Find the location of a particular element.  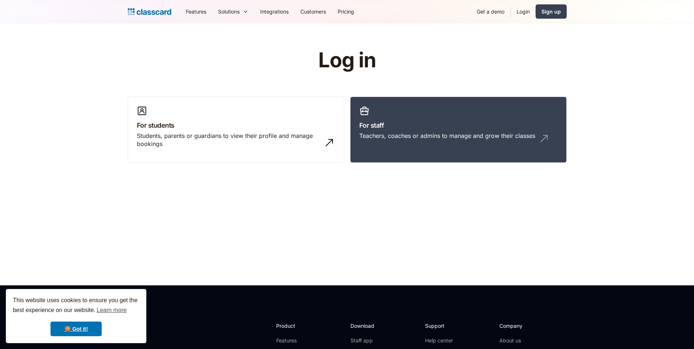

a: Login is located at coordinates (523, 11).